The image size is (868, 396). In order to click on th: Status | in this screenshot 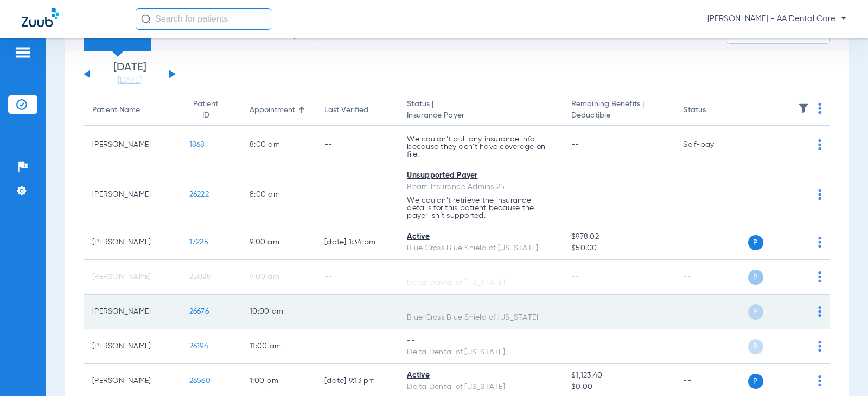, I will do `click(480, 111)`.